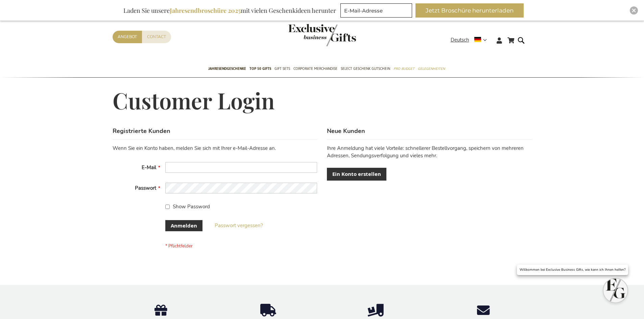 This screenshot has width=644, height=319. What do you see at coordinates (470, 10) in the screenshot?
I see `button: Jetzt Broschüre herunterladen` at bounding box center [470, 10].